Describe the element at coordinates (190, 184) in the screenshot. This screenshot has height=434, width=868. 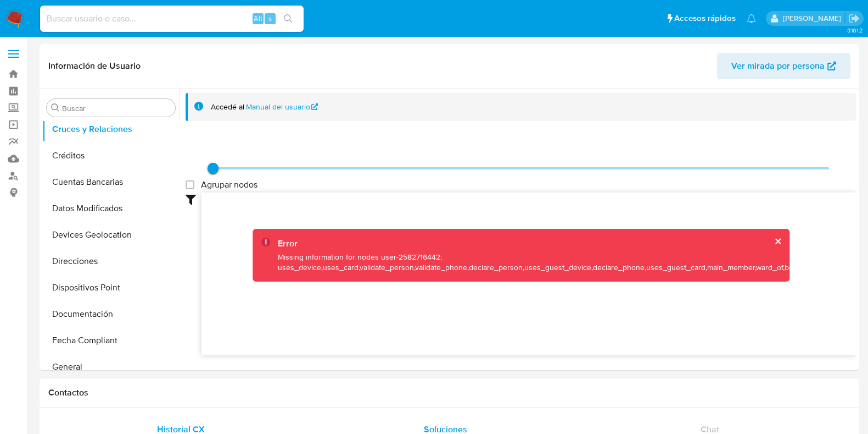
I see `input: Agrupar nodos` at that location.